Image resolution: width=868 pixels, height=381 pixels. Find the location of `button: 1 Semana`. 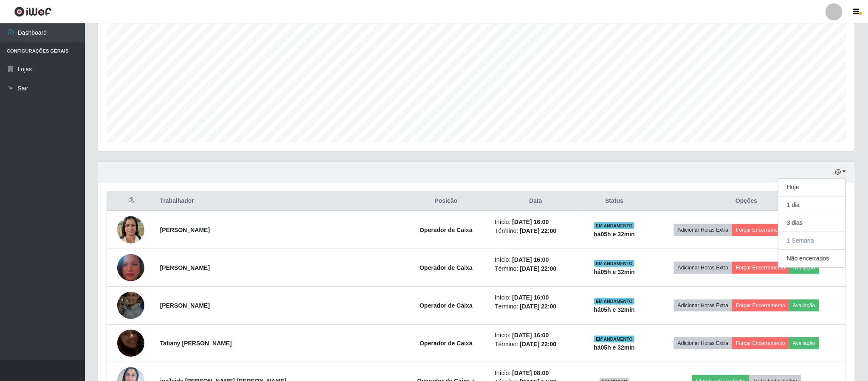

button: 1 Semana is located at coordinates (812, 241).